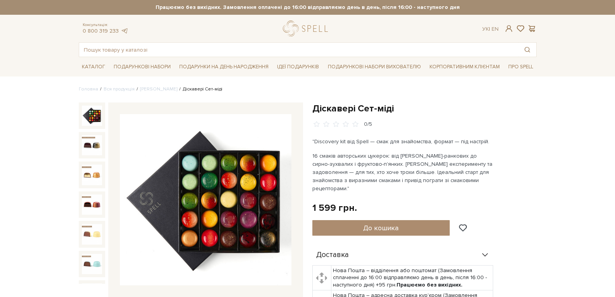 The image size is (615, 297). What do you see at coordinates (381, 228) in the screenshot?
I see `button: До кошика` at bounding box center [381, 228].